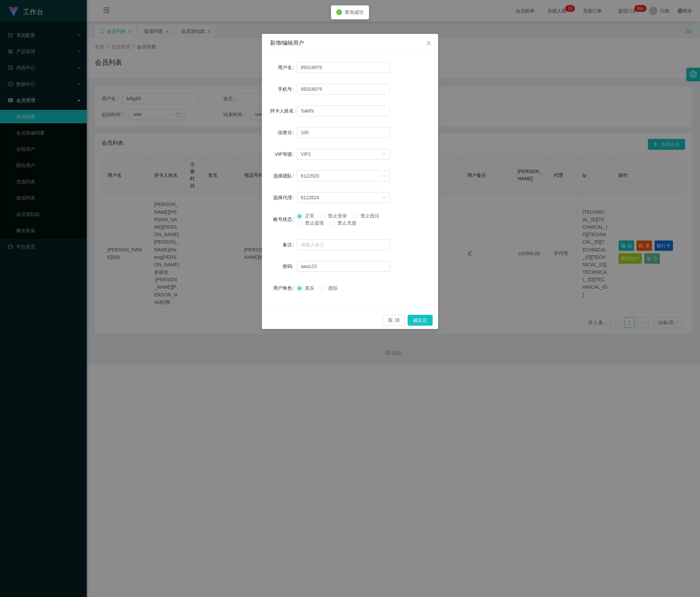 This screenshot has height=597, width=700. I want to click on input: 请输入手机号, so click(343, 89).